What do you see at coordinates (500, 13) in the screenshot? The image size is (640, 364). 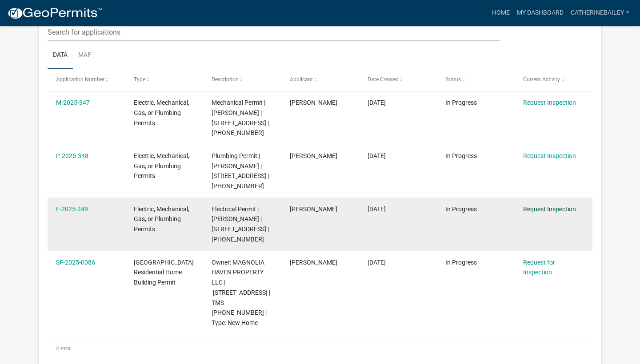 I see `a: Home` at bounding box center [500, 13].